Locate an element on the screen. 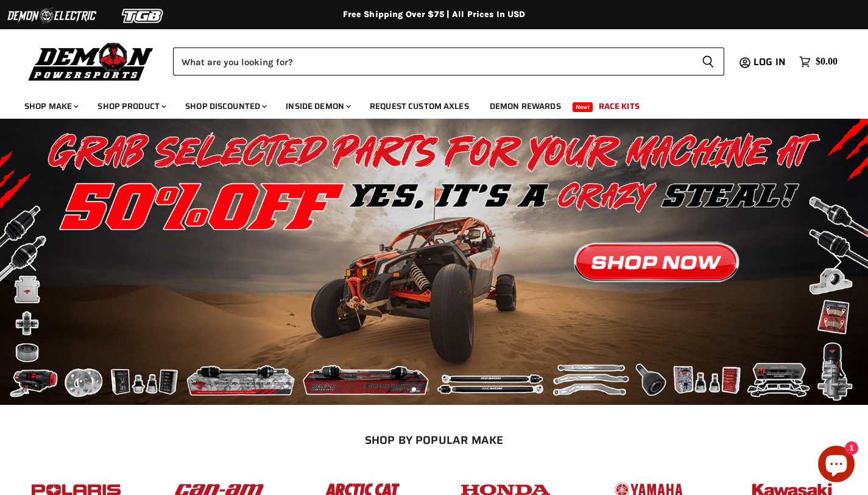 The width and height of the screenshot is (868, 495). inbox-online-store-chat: Shopify online store chat is located at coordinates (837, 466).